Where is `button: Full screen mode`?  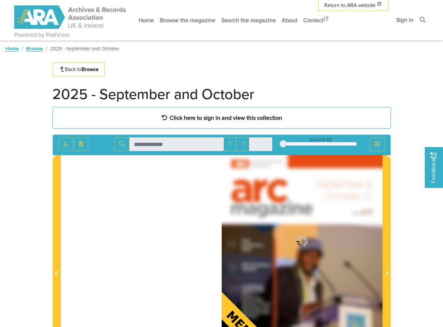
button: Full screen mode is located at coordinates (377, 144).